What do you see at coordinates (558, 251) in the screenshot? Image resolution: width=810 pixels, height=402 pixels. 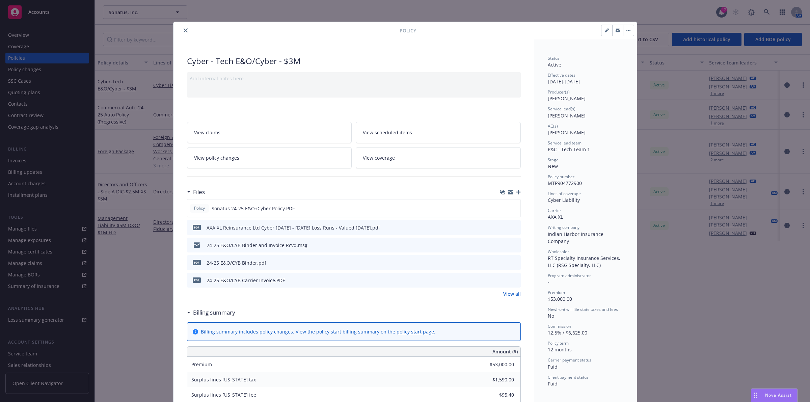 I see `span: Wholesaler` at bounding box center [558, 251].